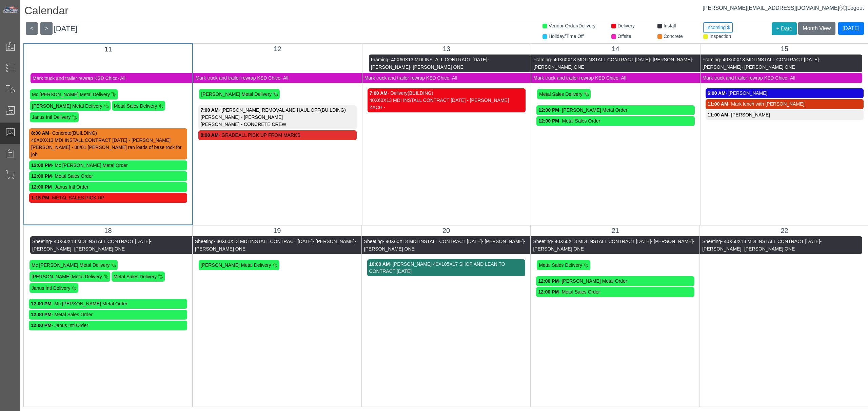 The height and width of the screenshot is (411, 868). I want to click on span: Month View, so click(816, 28).